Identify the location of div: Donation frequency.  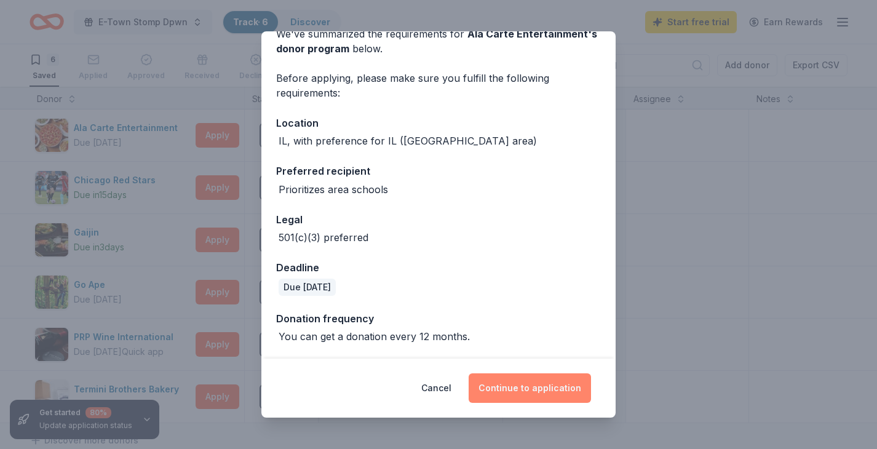
(439, 319).